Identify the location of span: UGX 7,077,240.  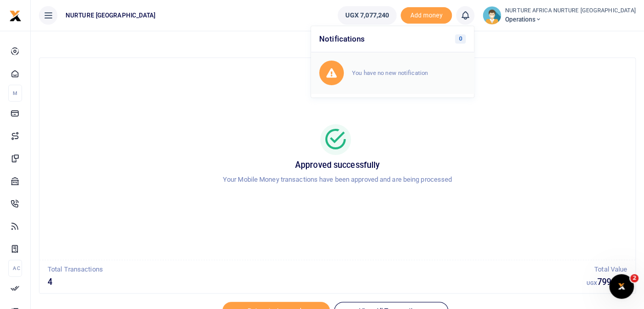
(367, 15).